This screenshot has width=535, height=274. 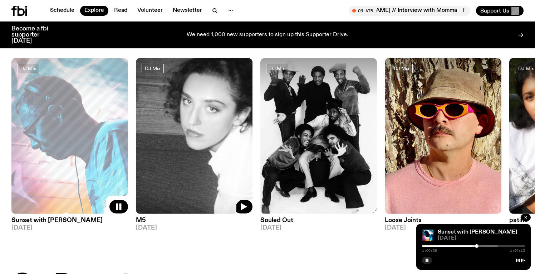 I want to click on img: Tyson stands in front of a paperbark tree wearing orange sunglasses, a suede bucket hat and a pin..., so click(x=443, y=136).